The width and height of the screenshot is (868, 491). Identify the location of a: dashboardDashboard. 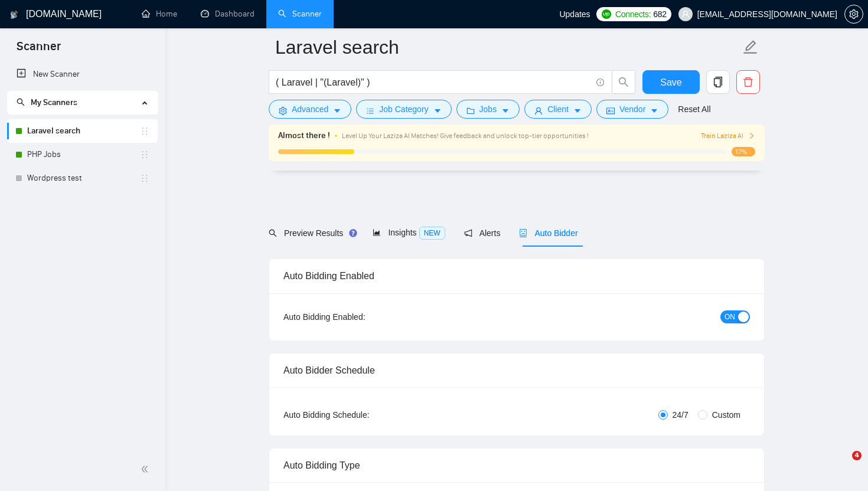
(227, 14).